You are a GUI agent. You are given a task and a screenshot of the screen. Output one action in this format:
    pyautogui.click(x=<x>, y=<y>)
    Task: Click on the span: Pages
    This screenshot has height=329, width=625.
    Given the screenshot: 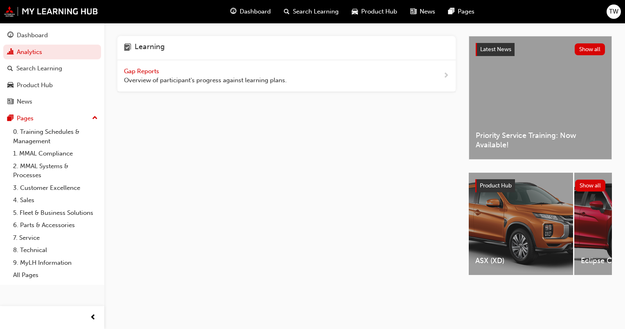 What is the action you would take?
    pyautogui.click(x=466, y=11)
    